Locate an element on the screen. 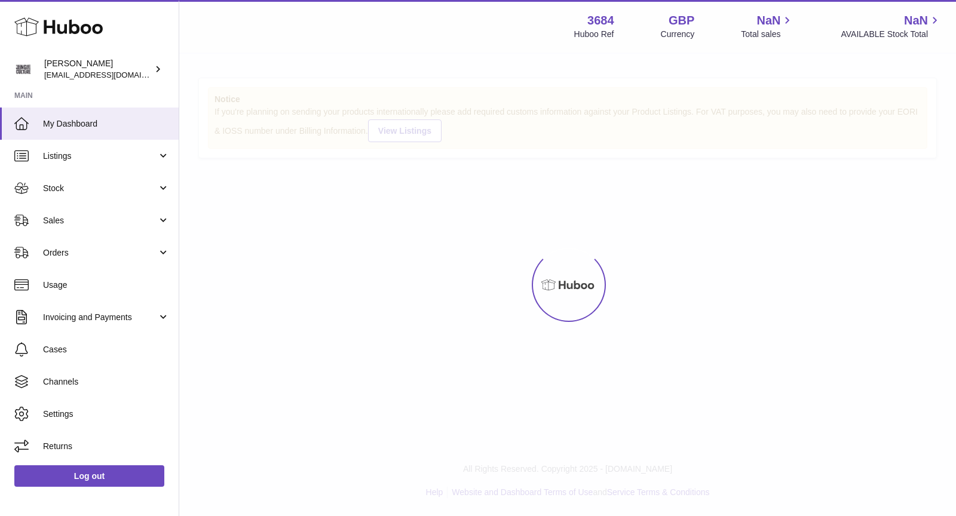 Image resolution: width=956 pixels, height=516 pixels. a: NaN Total sales is located at coordinates (768, 26).